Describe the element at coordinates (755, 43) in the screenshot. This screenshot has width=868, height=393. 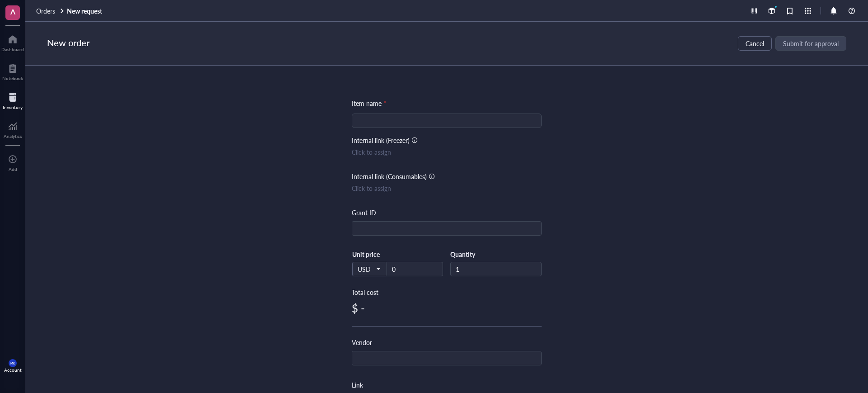
I see `span: Cancel` at that location.